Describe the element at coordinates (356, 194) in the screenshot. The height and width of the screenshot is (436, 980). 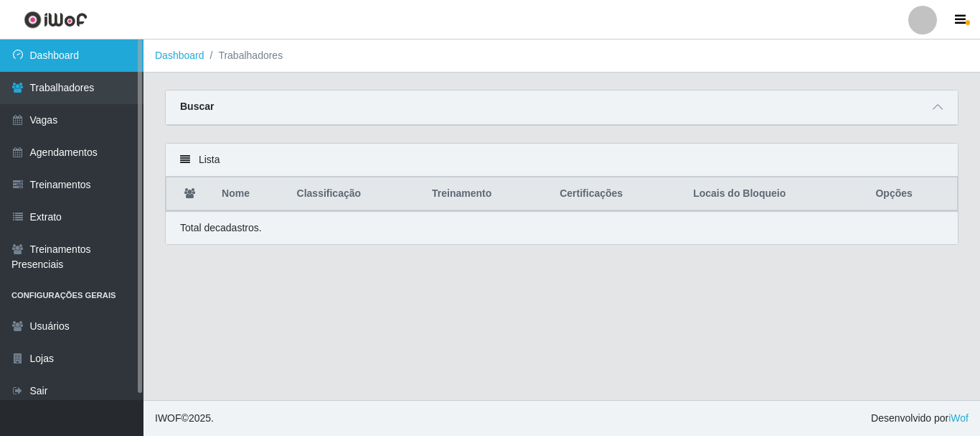
I see `th: Classificação` at that location.